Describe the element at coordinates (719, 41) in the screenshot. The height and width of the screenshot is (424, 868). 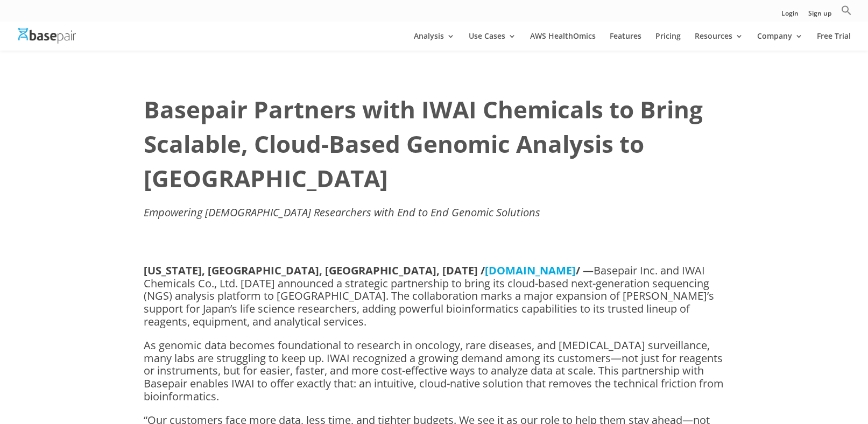
I see `a: Resources` at that location.